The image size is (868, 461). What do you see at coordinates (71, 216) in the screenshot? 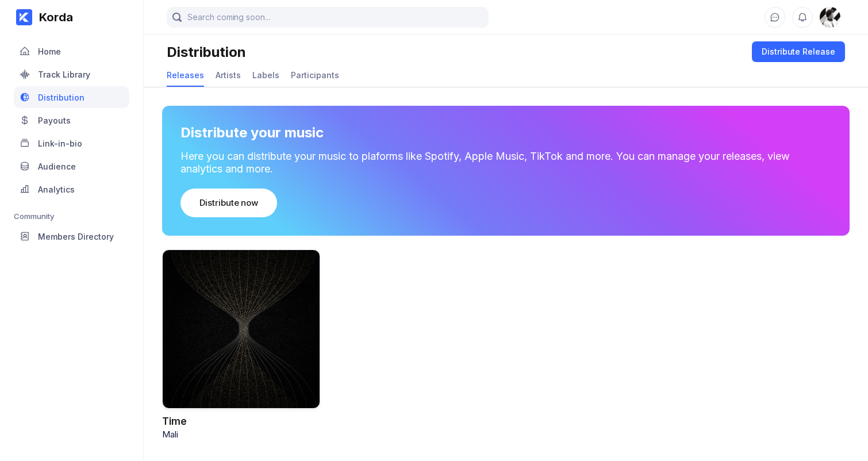
I see `div: Community` at bounding box center [71, 216].